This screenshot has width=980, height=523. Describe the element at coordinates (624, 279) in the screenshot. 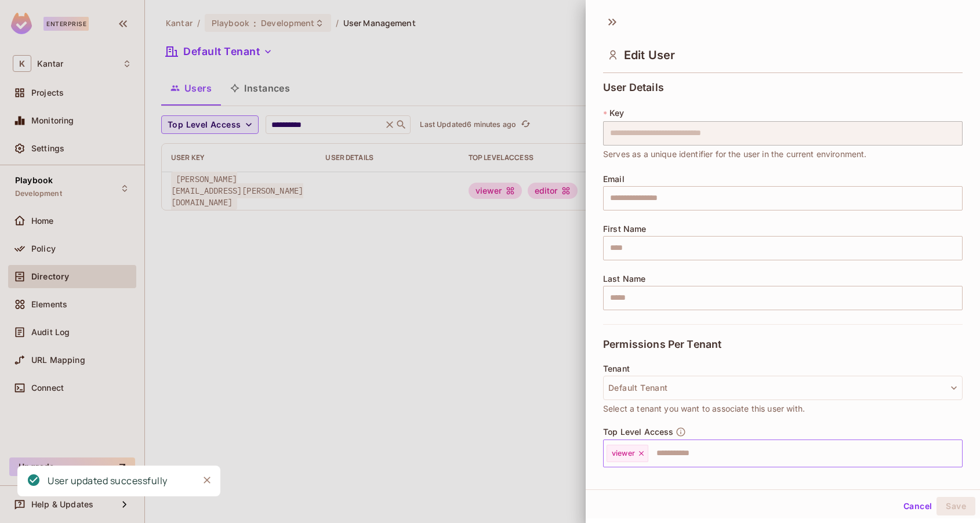

I see `span: Last Name` at that location.